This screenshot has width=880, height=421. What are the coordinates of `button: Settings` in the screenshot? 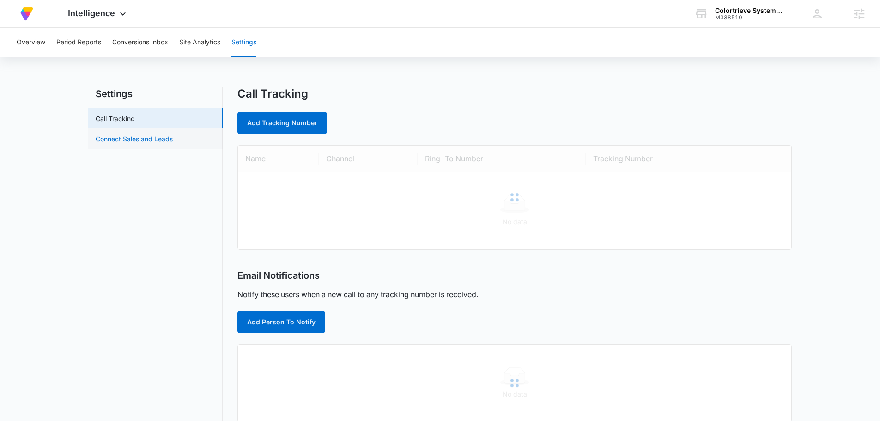 It's located at (244, 42).